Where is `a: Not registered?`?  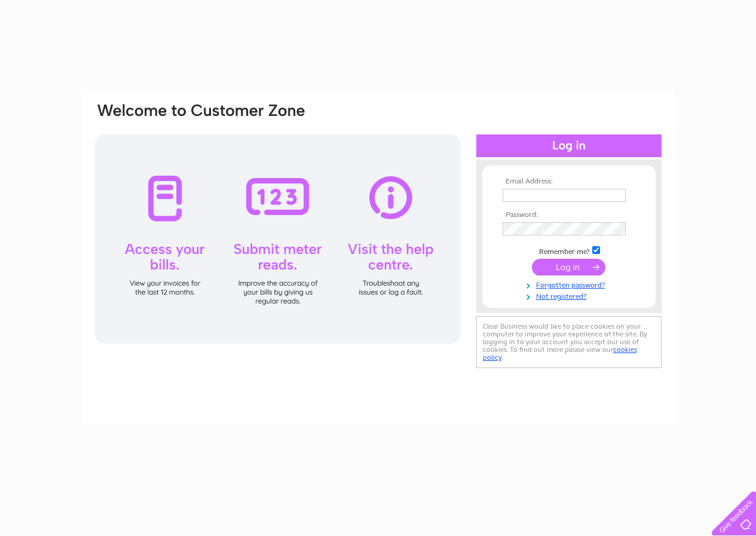 a: Not registered? is located at coordinates (570, 295).